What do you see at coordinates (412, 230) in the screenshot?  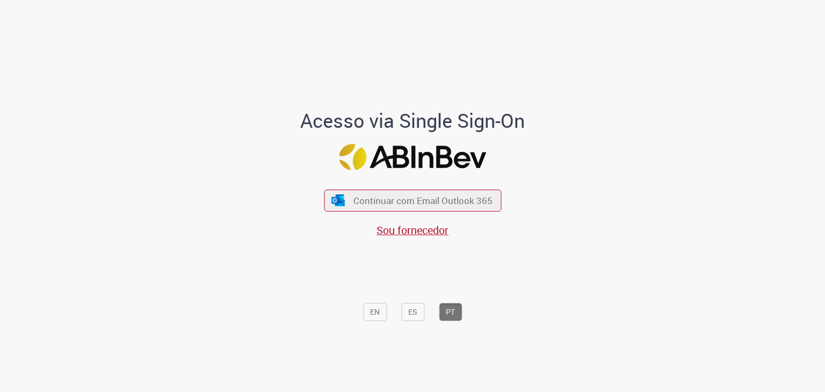 I see `span: Sou fornecedor` at bounding box center [412, 230].